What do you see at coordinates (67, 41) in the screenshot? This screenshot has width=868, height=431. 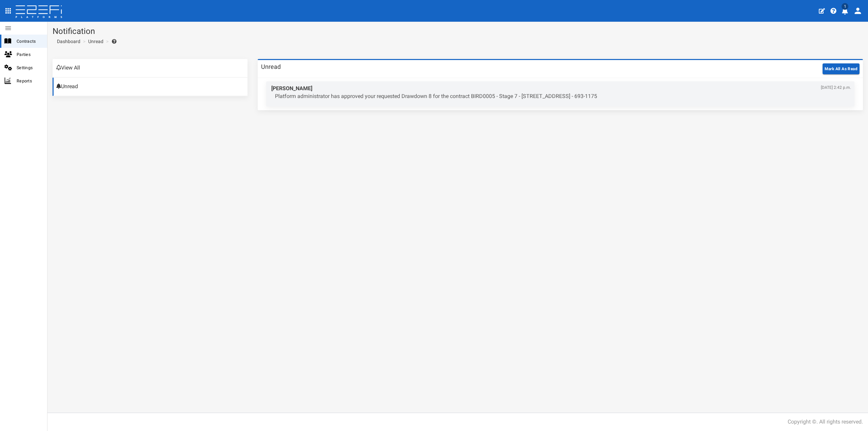 I see `a: Dashboard` at bounding box center [67, 41].